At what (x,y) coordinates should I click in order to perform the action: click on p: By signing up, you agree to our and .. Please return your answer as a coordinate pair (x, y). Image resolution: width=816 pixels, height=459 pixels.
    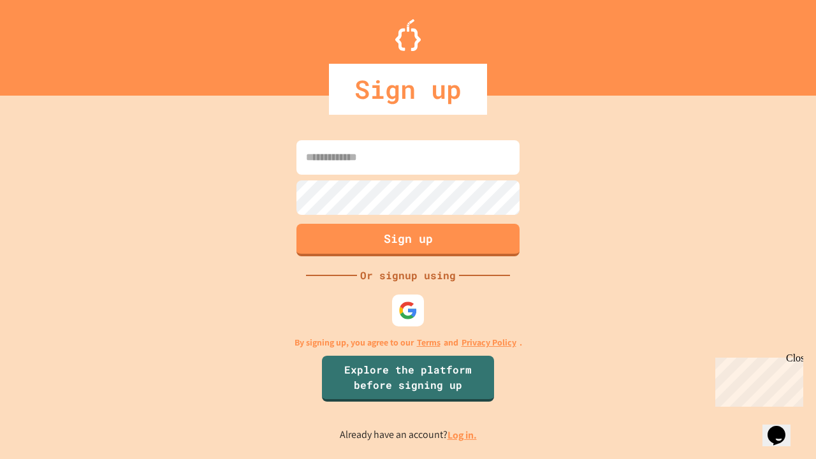
    Looking at the image, I should click on (408, 342).